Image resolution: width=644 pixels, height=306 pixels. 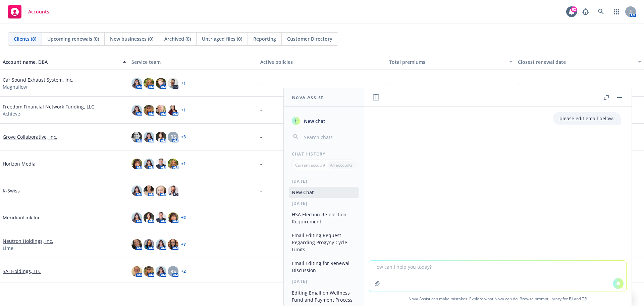 What do you see at coordinates (184, 137) in the screenshot?
I see `a: + 3` at bounding box center [184, 137].